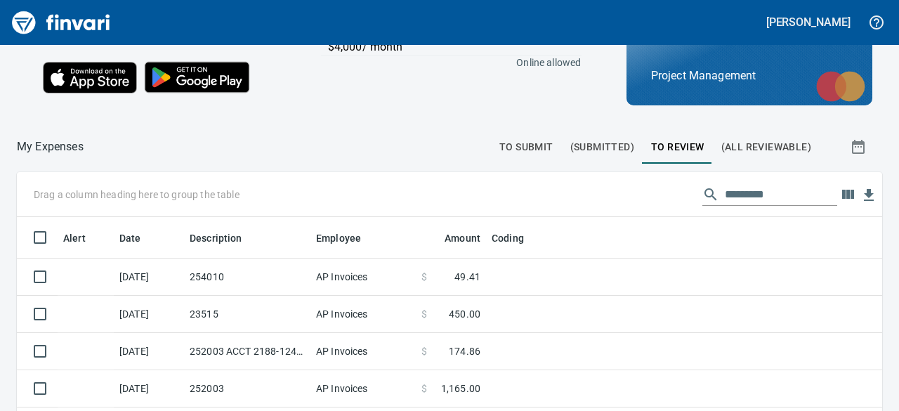 The width and height of the screenshot is (899, 411). Describe the element at coordinates (247, 314) in the screenshot. I see `td: 23515` at that location.